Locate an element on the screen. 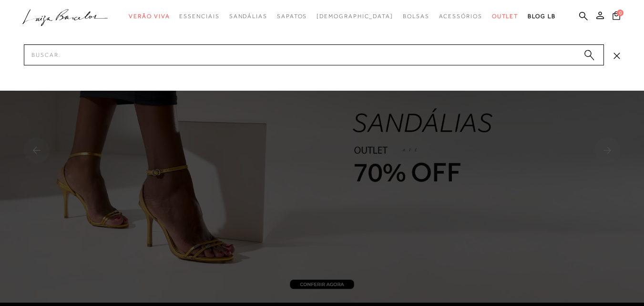  span: BLOG LB is located at coordinates (541, 16).